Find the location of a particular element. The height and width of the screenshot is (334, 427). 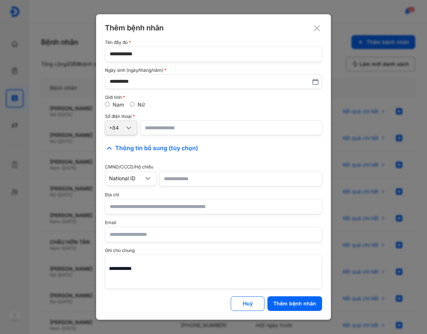

label: Nữ is located at coordinates (141, 104).